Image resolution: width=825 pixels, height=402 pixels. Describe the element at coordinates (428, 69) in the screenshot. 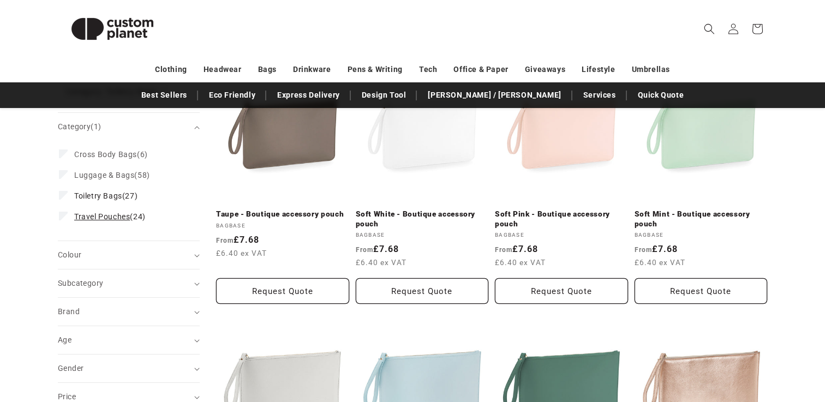

I see `a: Tech` at that location.